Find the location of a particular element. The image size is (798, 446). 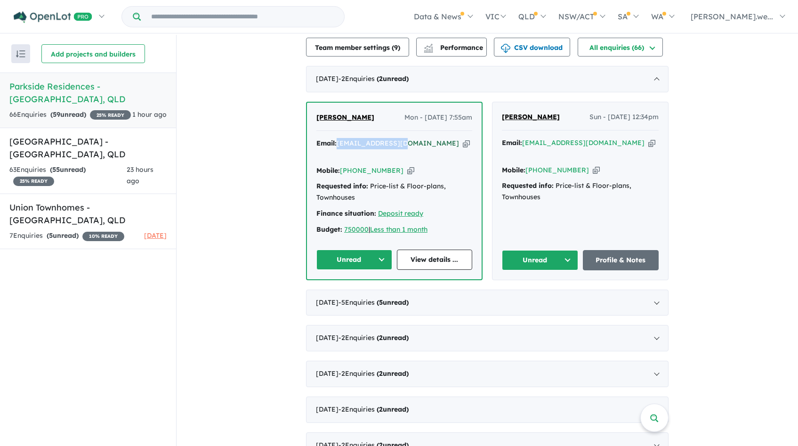

span: 23 hours ago is located at coordinates (140, 175).